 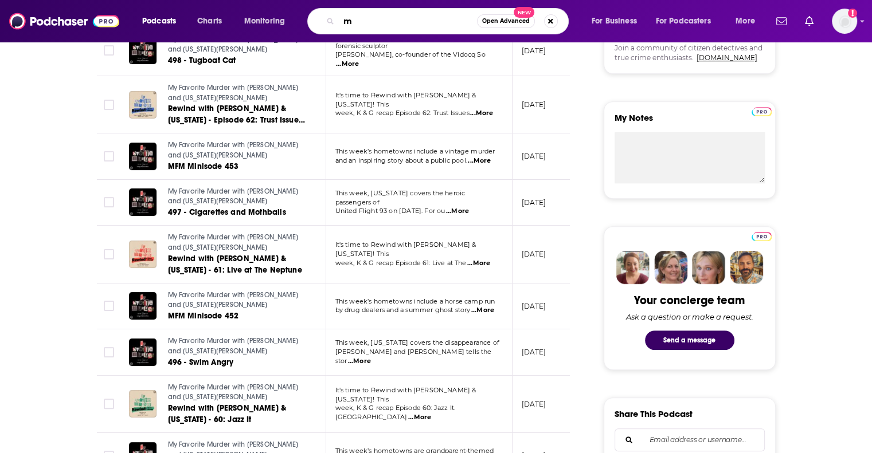 I want to click on span: 497 - Cigarettes and Mothballs, so click(x=227, y=212).